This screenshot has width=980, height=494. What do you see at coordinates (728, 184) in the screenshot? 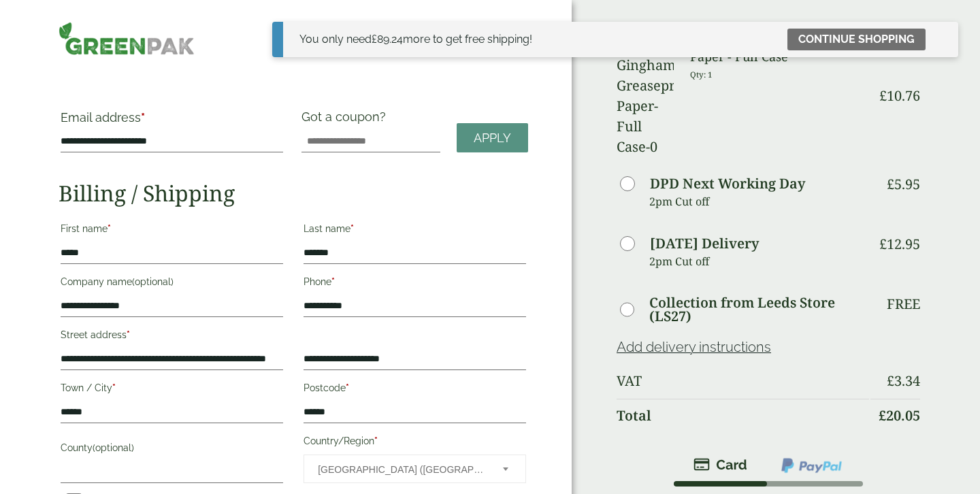
I see `label: DPD Next Working Day` at bounding box center [728, 184].